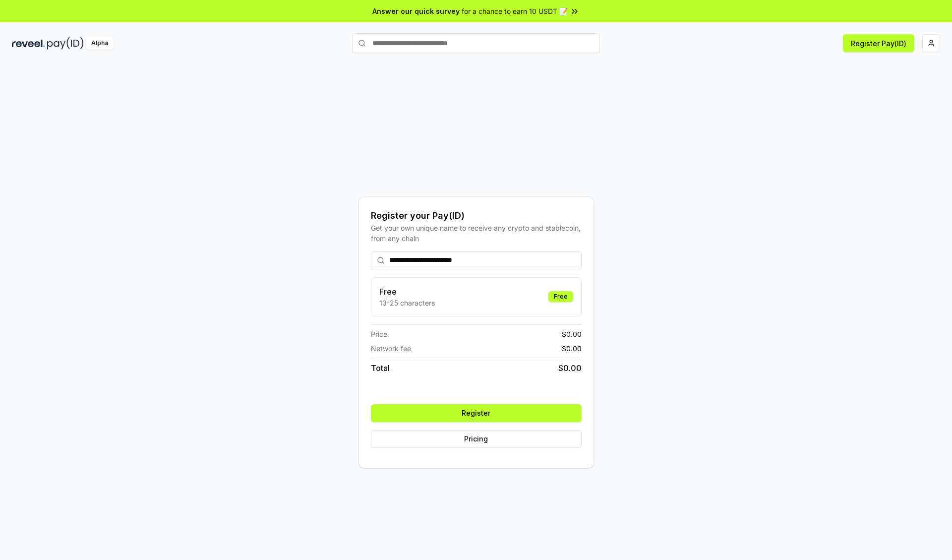  What do you see at coordinates (407, 302) in the screenshot?
I see `p: 13-25 characters` at bounding box center [407, 302].